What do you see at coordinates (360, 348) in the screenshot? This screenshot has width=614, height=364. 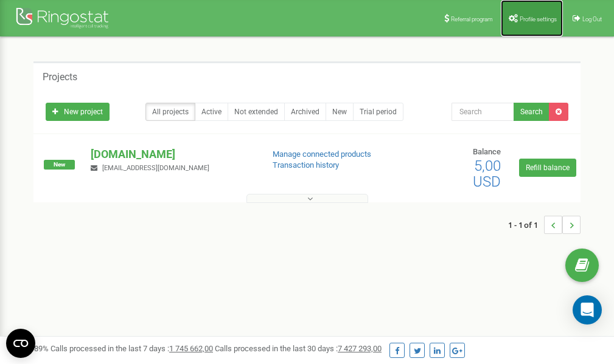 I see `u: 7 427 293,00` at bounding box center [360, 348].